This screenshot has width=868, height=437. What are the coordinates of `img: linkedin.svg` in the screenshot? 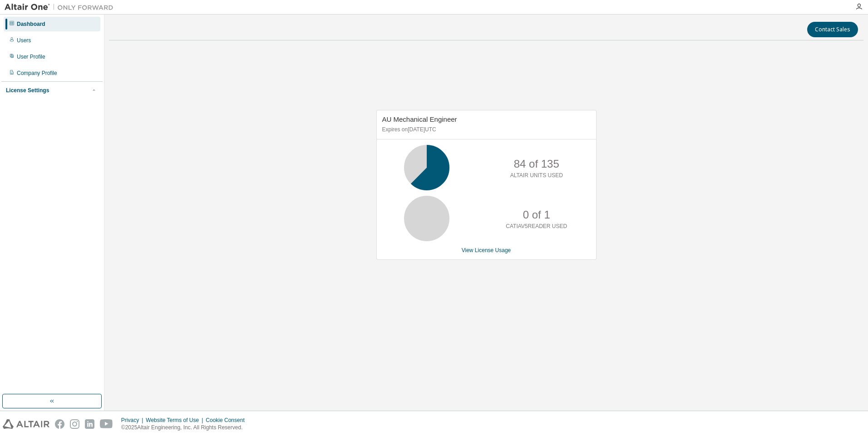 It's located at (90, 424).